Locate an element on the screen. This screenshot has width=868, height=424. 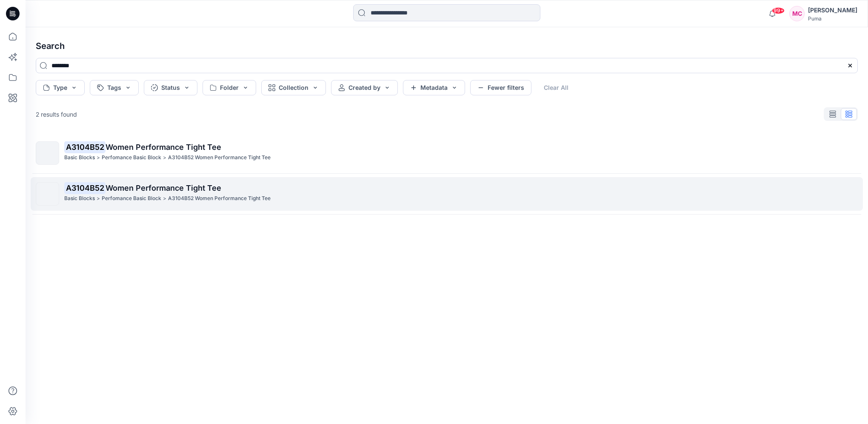
button: Type is located at coordinates (60, 88).